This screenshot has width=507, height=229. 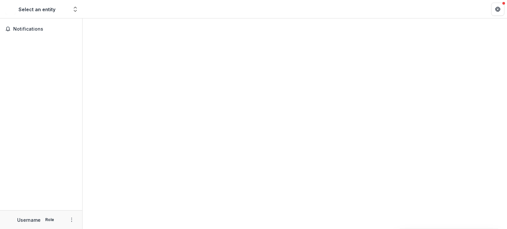 I want to click on button: Notifications, so click(x=41, y=29).